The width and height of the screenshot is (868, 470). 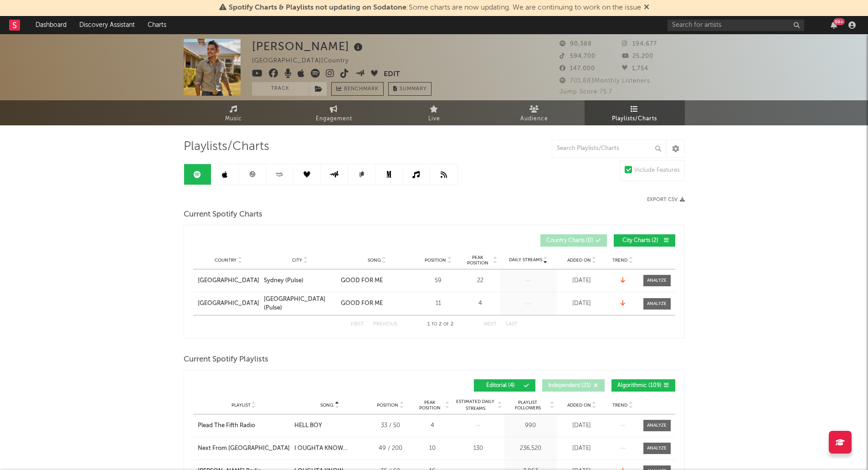 What do you see at coordinates (51, 25) in the screenshot?
I see `a: Dashboard` at bounding box center [51, 25].